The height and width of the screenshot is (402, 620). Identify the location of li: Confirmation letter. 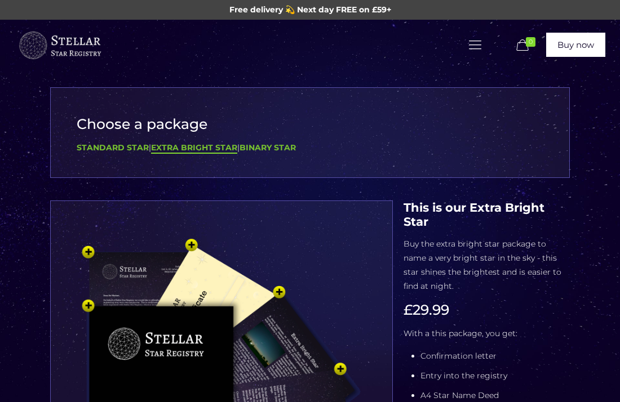
(495, 356).